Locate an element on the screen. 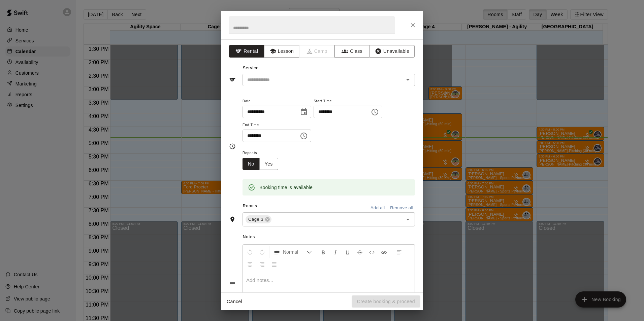 Image resolution: width=644 pixels, height=321 pixels. button: Undo is located at coordinates (249, 252).